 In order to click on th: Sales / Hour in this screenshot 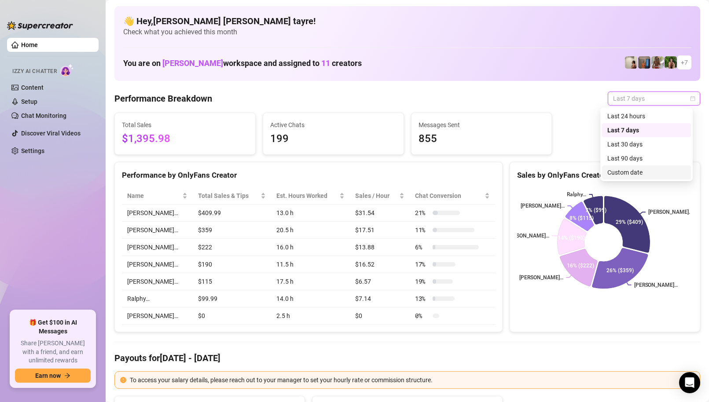, I will do `click(380, 196)`.